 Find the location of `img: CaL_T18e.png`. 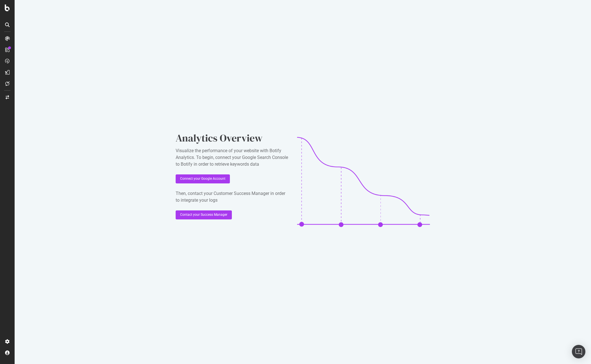

img: CaL_T18e.png is located at coordinates (363, 182).